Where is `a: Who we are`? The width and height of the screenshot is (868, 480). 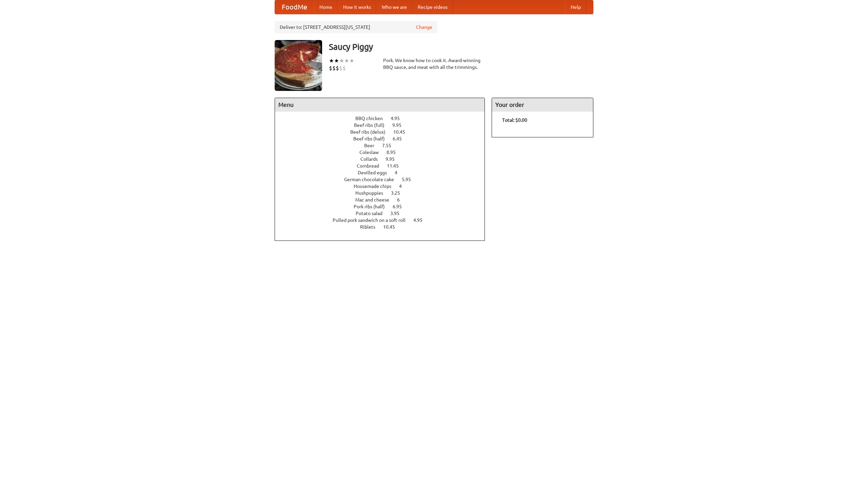 a: Who we are is located at coordinates (395, 7).